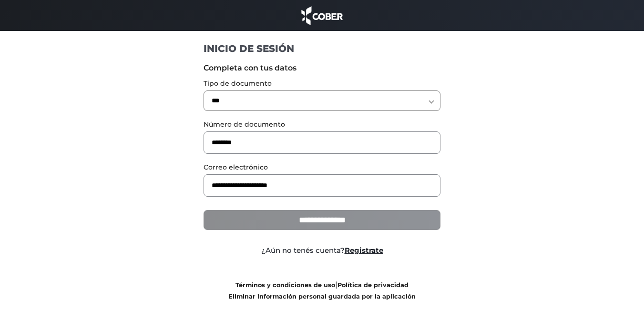 Image resolution: width=644 pixels, height=310 pixels. What do you see at coordinates (322, 15) in the screenshot?
I see `img: cober_marca.png` at bounding box center [322, 15].